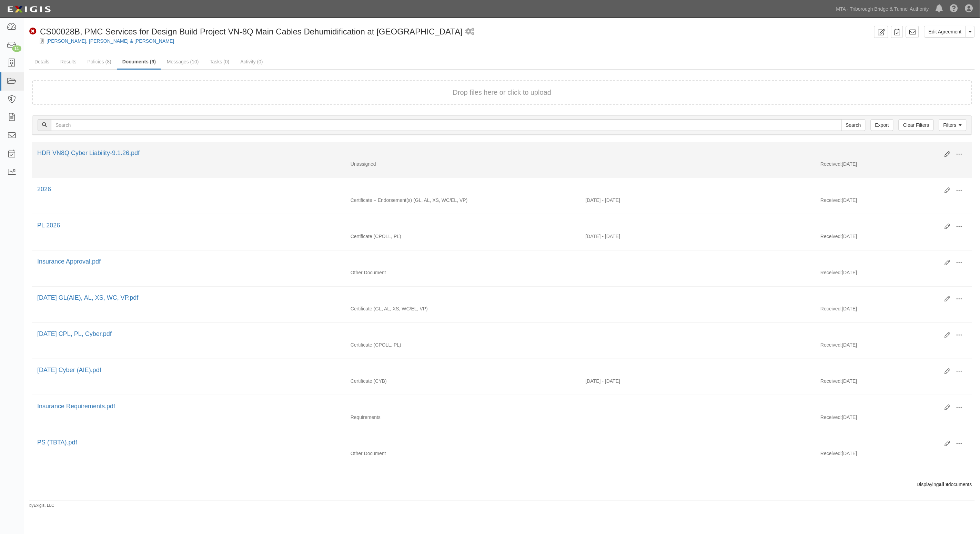 This screenshot has height=534, width=980. I want to click on a: Insurance Requirements.pdf, so click(76, 406).